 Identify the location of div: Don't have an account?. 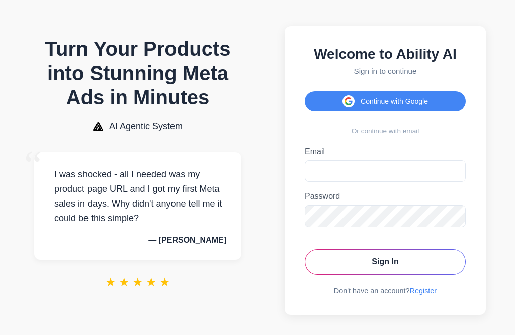
(385, 290).